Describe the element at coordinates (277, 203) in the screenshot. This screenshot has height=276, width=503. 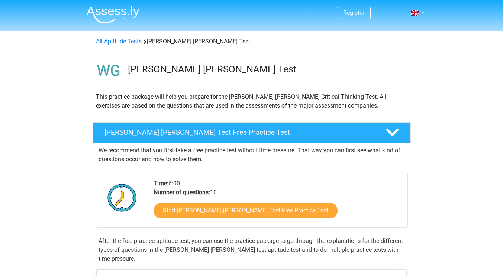
I see `div: 6:00 10` at that location.